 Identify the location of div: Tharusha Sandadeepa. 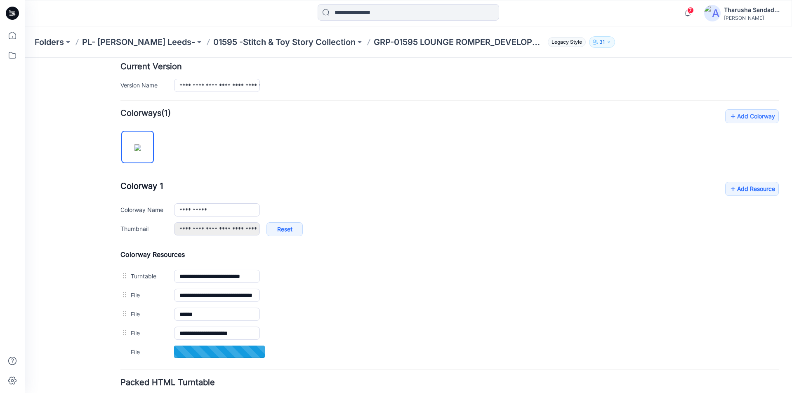
(753, 10).